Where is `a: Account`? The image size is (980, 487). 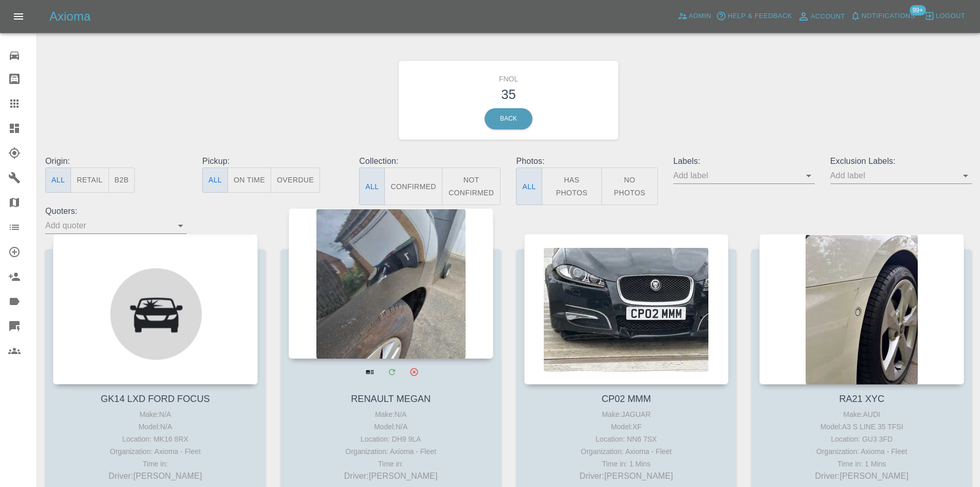
a: Account is located at coordinates (822, 17).